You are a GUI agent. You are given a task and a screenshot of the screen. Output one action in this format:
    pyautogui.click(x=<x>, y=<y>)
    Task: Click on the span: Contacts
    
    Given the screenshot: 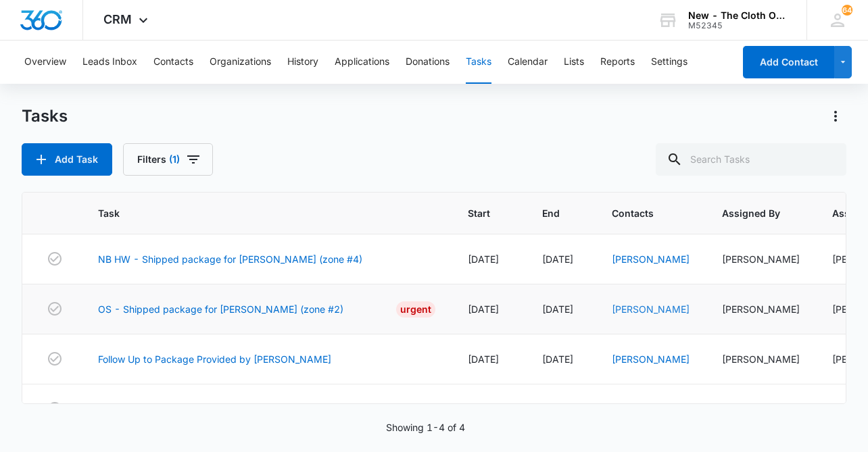 What is the action you would take?
    pyautogui.click(x=641, y=213)
    